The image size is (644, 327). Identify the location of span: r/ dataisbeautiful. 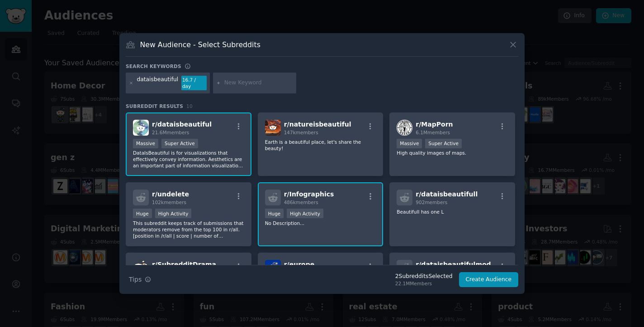
(182, 124).